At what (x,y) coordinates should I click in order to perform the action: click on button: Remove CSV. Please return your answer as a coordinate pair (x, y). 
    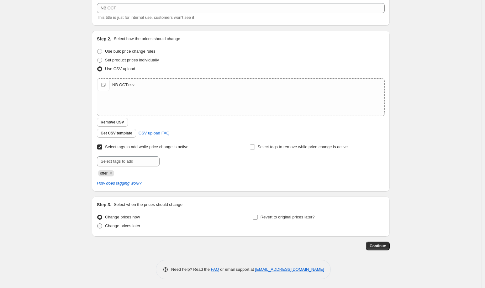
    Looking at the image, I should click on (112, 122).